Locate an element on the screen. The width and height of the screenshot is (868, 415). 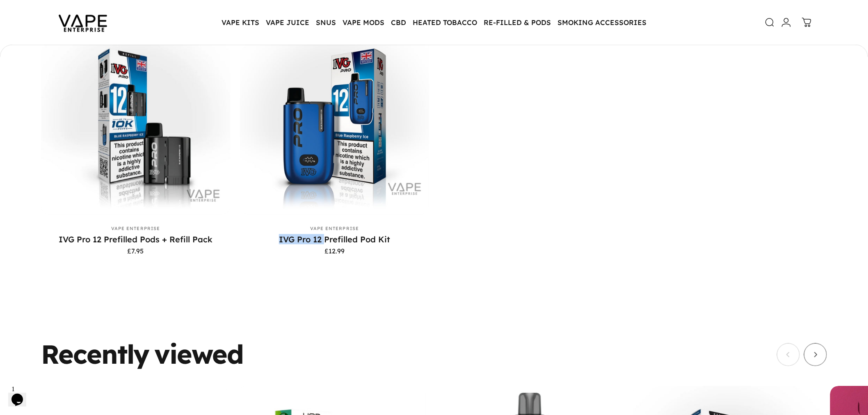
span: £7.95 is located at coordinates (136, 251).